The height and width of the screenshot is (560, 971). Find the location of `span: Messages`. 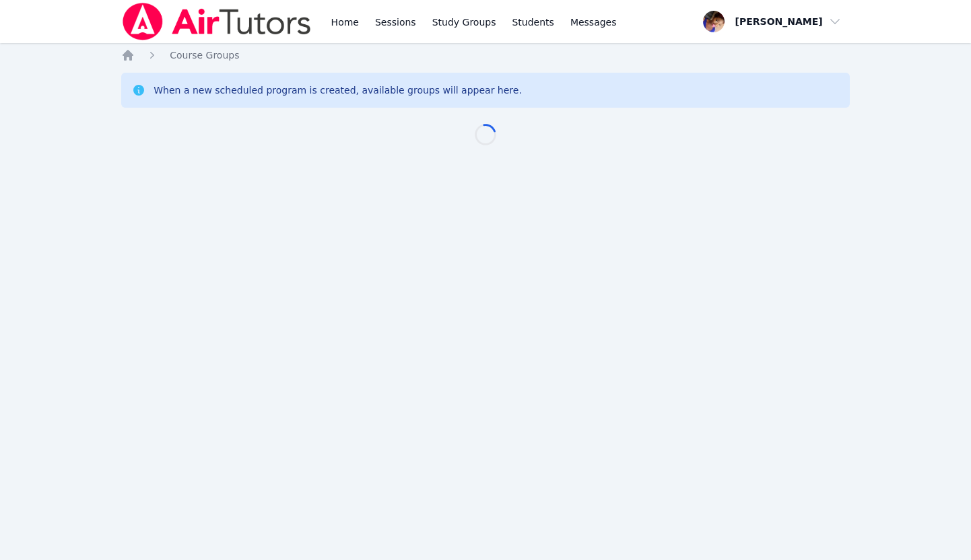

span: Messages is located at coordinates (594, 22).